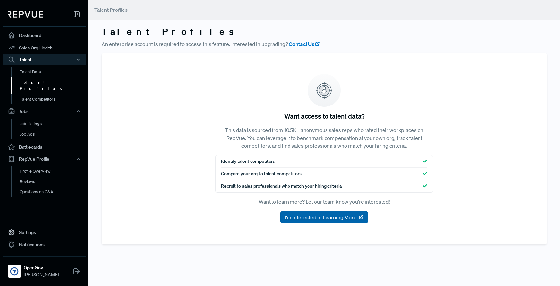  I want to click on a: Sales Org Health, so click(44, 48).